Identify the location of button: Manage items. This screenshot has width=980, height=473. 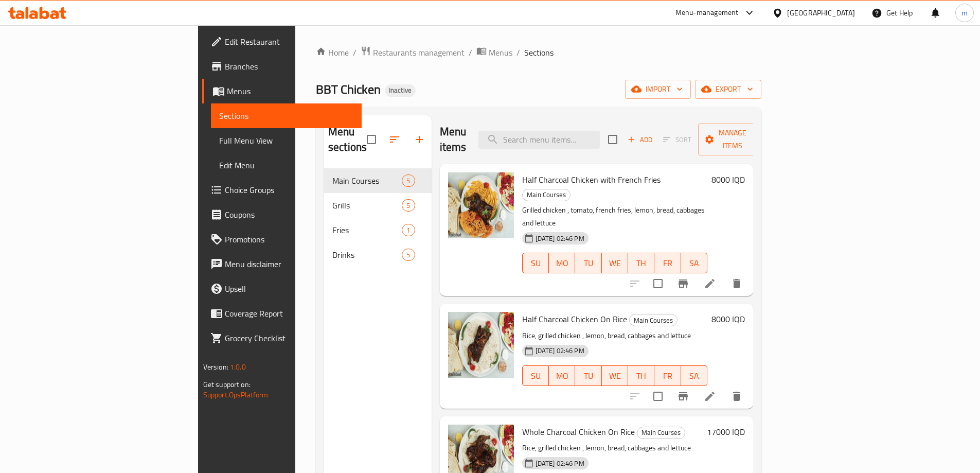
(733, 139).